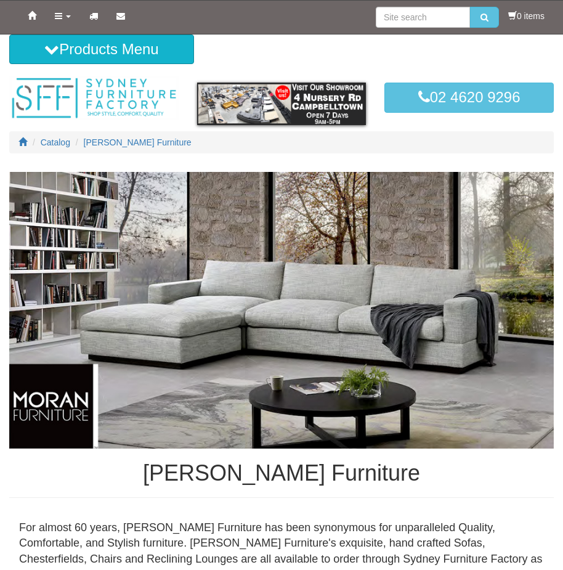 This screenshot has height=570, width=563. I want to click on a: Catalog, so click(55, 142).